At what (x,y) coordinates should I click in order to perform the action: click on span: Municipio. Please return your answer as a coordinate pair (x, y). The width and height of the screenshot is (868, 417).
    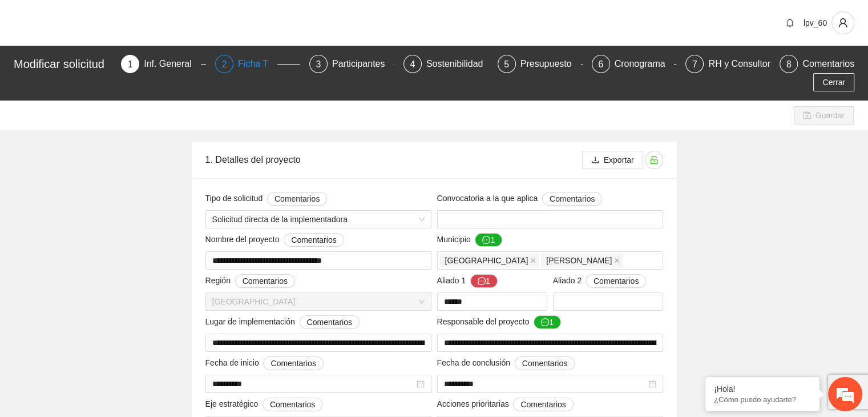
    Looking at the image, I should click on (470, 240).